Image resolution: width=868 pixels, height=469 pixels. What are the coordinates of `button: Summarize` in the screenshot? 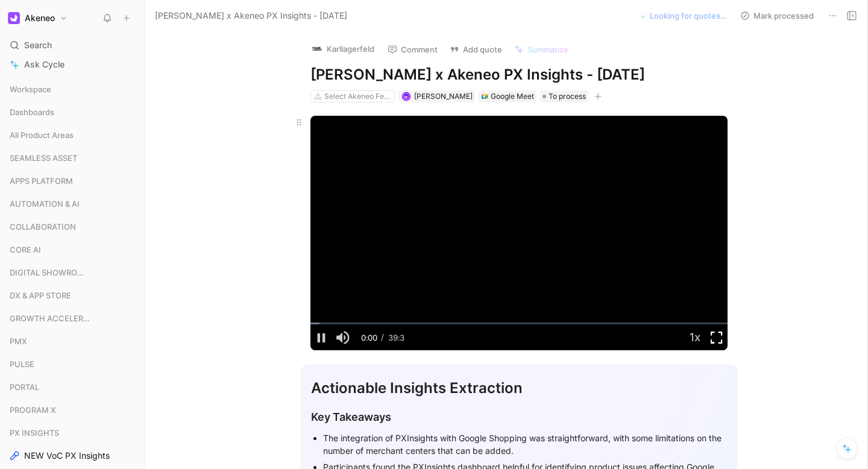 It's located at (542, 50).